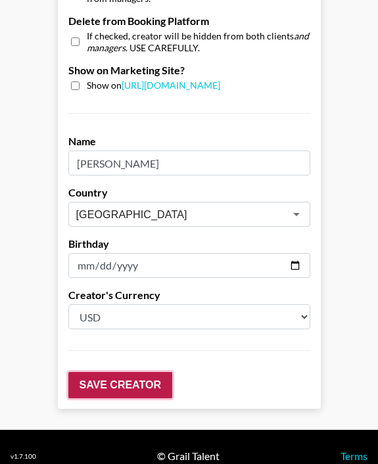 This screenshot has width=378, height=464. Describe the element at coordinates (198, 41) in the screenshot. I see `span: If checked, creator will be hidden from both clients . USE CAREFULLY.` at that location.